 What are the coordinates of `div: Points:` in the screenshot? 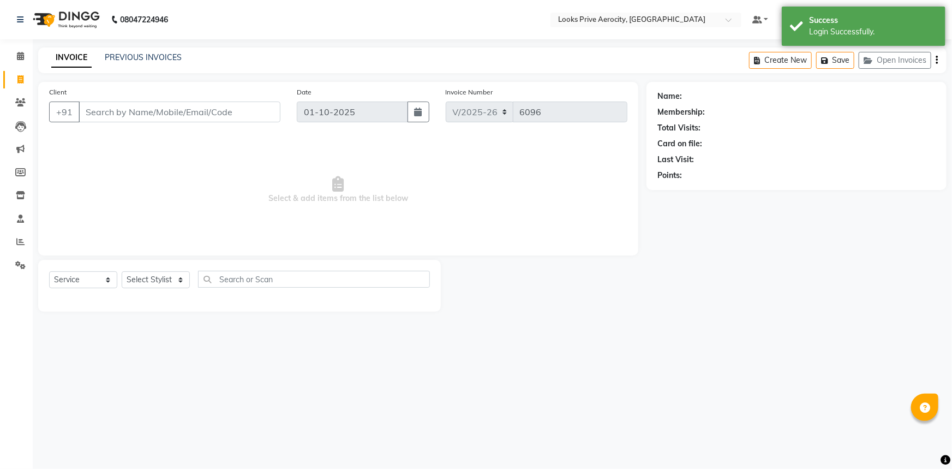 It's located at (669, 175).